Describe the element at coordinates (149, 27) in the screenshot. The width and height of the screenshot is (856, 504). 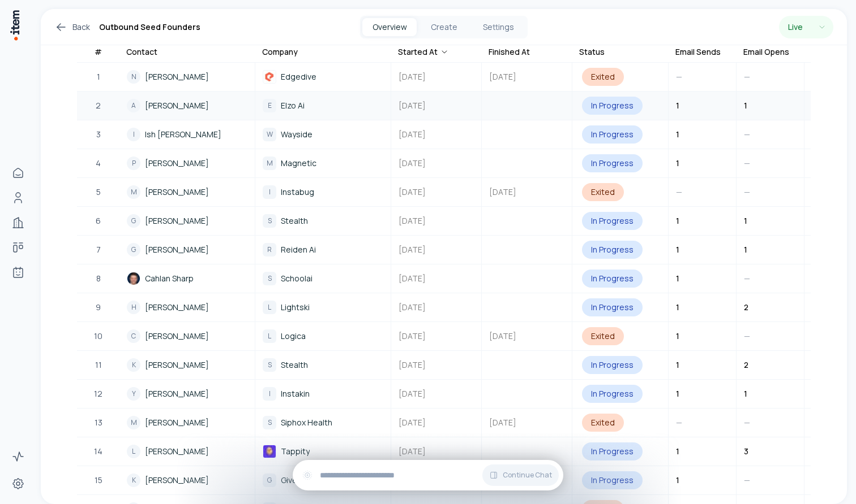
I see `h1: Outbound Seed Founders` at that location.